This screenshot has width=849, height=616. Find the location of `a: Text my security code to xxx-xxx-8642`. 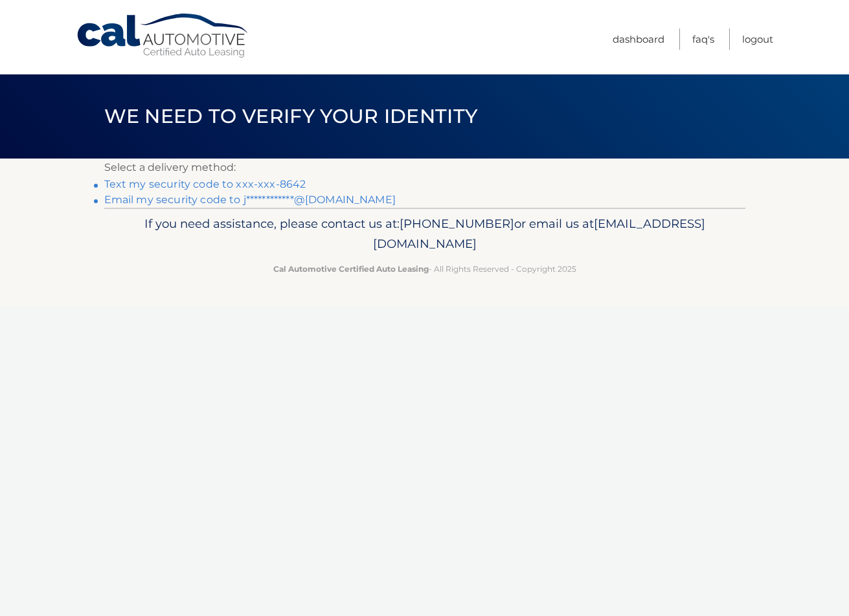

a: Text my security code to xxx-xxx-8642 is located at coordinates (205, 184).